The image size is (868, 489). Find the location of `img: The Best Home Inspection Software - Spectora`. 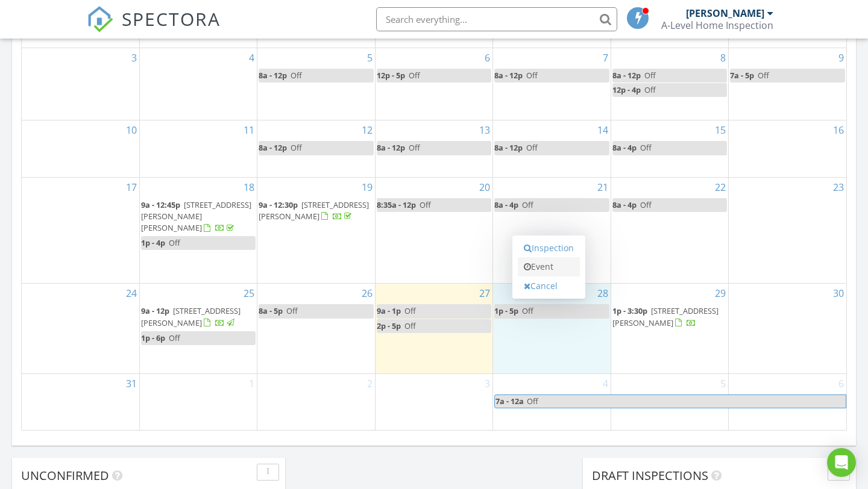

img: The Best Home Inspection Software - Spectora is located at coordinates (100, 20).